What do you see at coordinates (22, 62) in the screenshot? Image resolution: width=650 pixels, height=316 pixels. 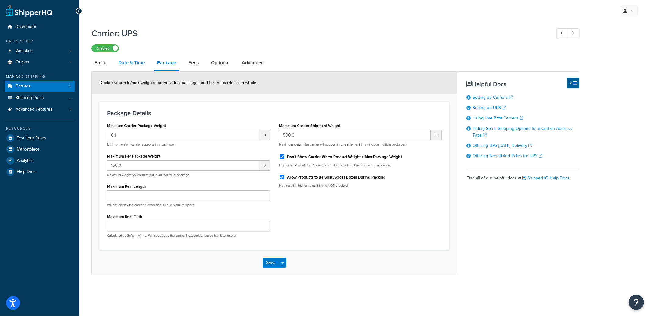 I see `span: Origins` at bounding box center [22, 62].